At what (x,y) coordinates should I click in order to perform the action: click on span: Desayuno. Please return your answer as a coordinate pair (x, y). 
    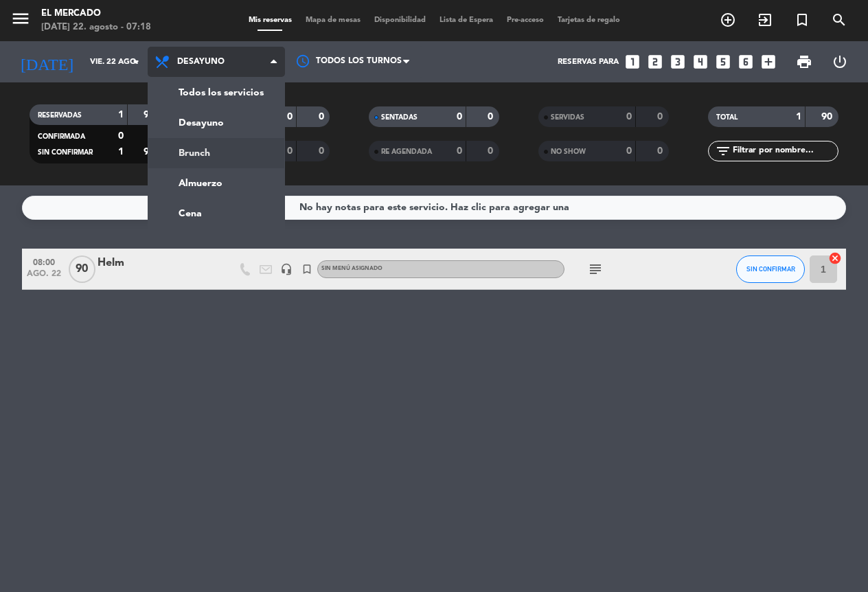
    Looking at the image, I should click on (201, 62).